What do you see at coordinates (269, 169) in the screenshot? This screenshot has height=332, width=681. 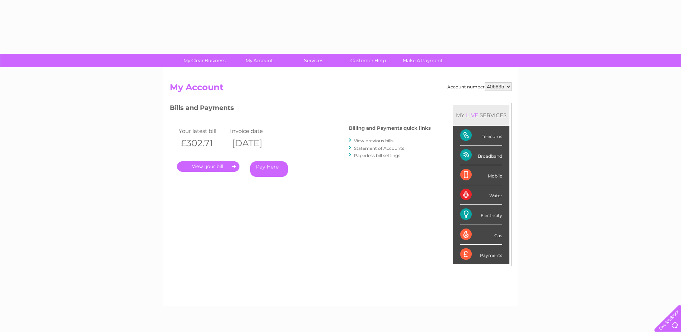 I see `a: Pay Here` at bounding box center [269, 169].